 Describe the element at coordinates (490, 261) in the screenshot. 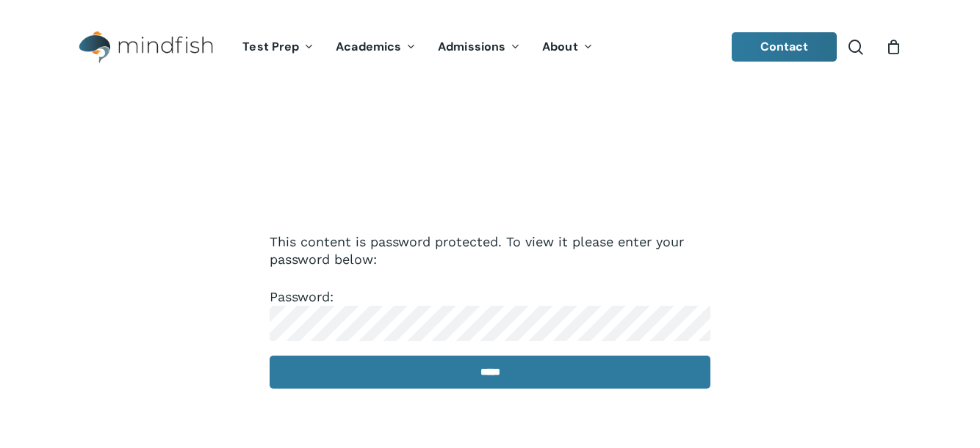

I see `p: This content is password protected. To view it please enter your password below:` at that location.